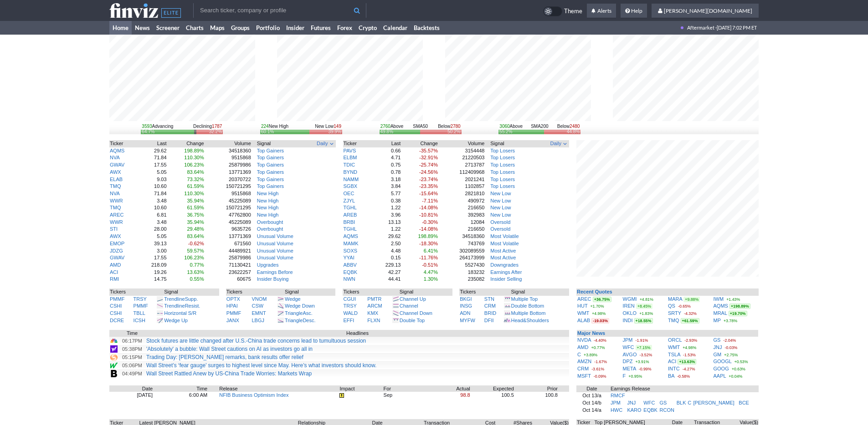  I want to click on a: Charts, so click(194, 28).